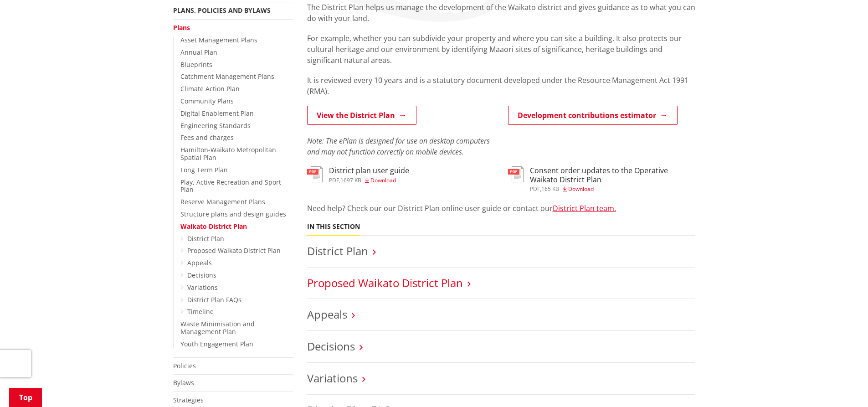  Describe the element at coordinates (25, 397) in the screenshot. I see `a: Top` at that location.